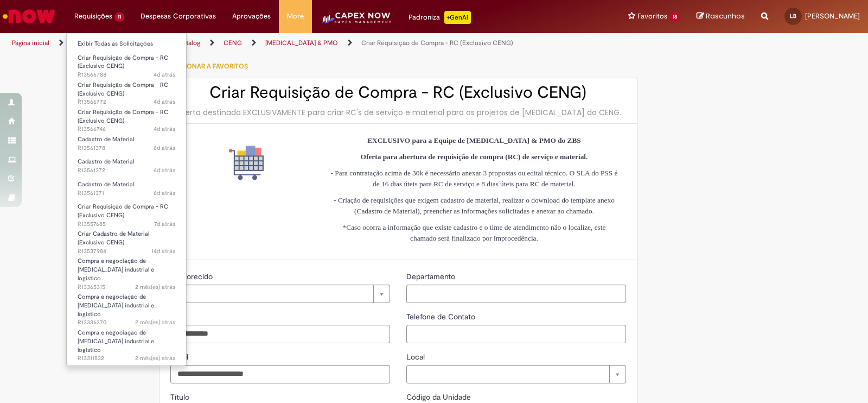 The height and width of the screenshot is (403, 868). What do you see at coordinates (178, 16) in the screenshot?
I see `span: Despesas Corporativas` at bounding box center [178, 16].